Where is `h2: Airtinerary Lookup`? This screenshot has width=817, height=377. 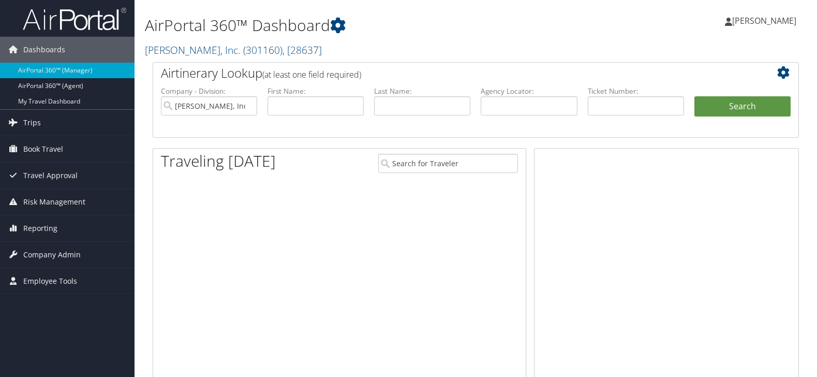 h2: Airtinerary Lookup is located at coordinates (449, 73).